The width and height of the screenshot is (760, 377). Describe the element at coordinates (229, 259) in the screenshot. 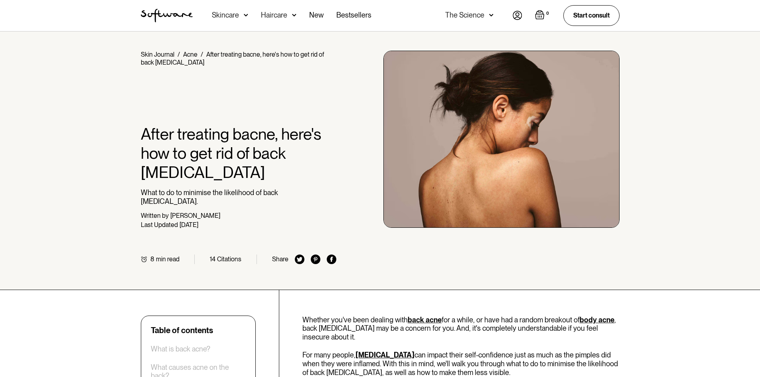

I see `div: Citations` at that location.